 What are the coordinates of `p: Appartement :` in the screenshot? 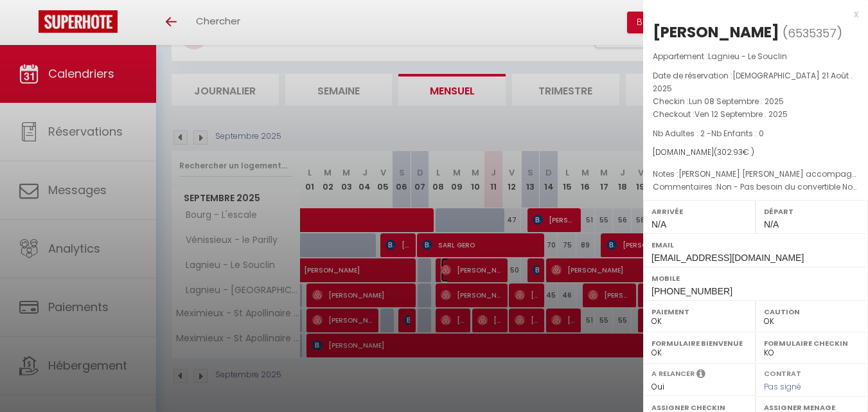 It's located at (756, 57).